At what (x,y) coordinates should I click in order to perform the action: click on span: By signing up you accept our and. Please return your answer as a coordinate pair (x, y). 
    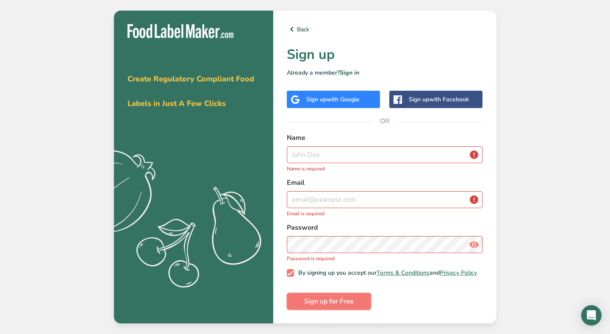
    Looking at the image, I should click on (385, 273).